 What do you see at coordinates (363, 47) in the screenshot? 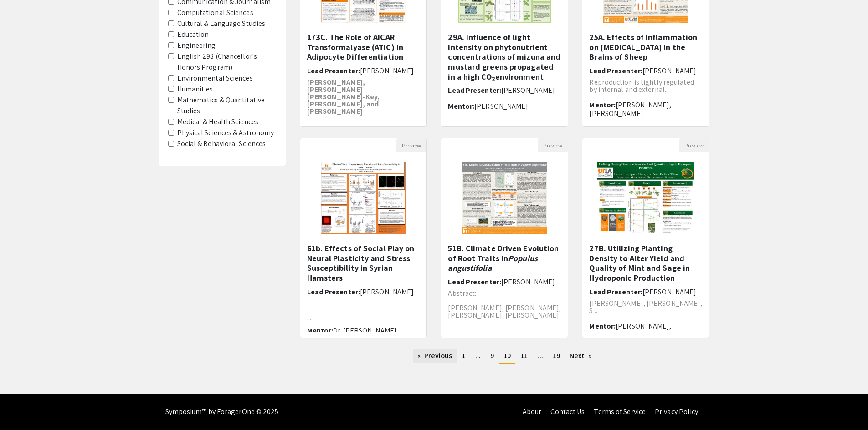
I see `h5: 173C. The Role of AICAR Transformalyase (ATIC) in Adipocyte Differentiation` at bounding box center [363, 47].